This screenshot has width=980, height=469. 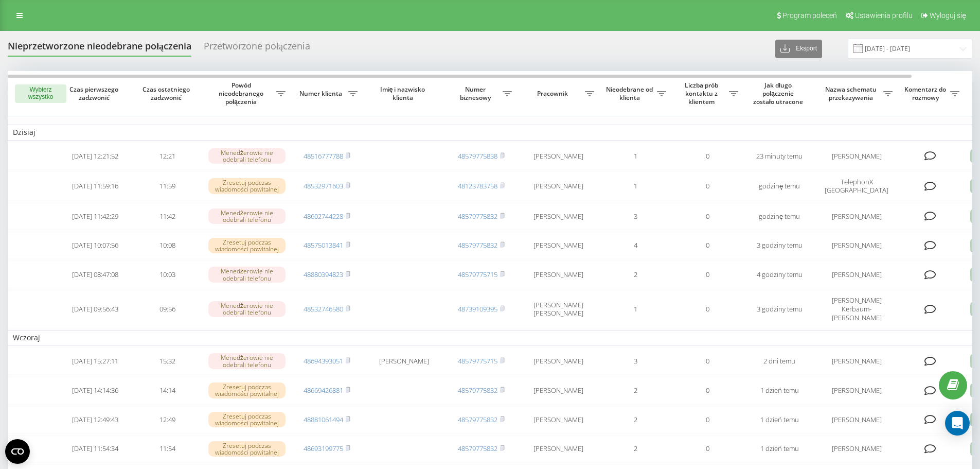 What do you see at coordinates (478, 309) in the screenshot?
I see `a: 48739109395` at bounding box center [478, 309].